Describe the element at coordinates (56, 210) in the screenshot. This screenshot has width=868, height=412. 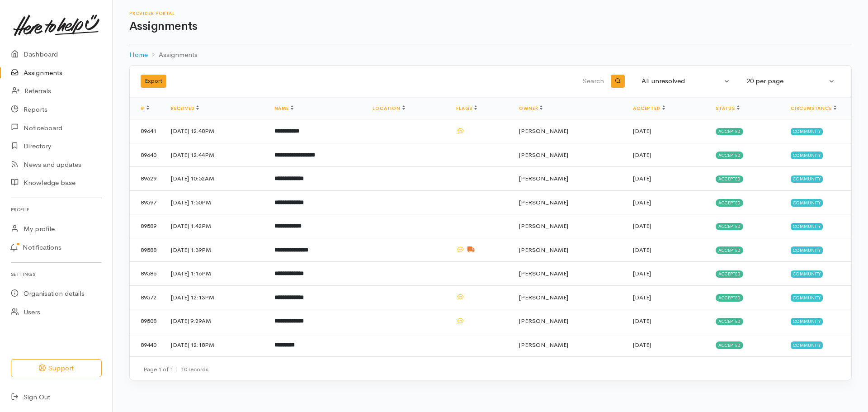
I see `h6: Profile` at that location.